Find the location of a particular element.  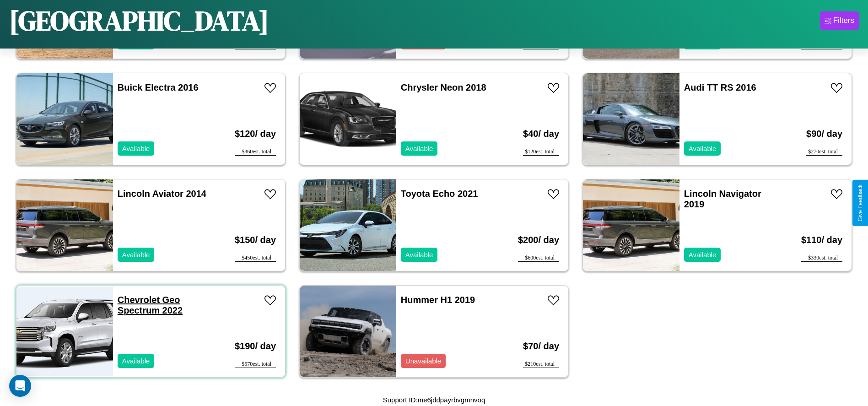

h3: $ 120 / day is located at coordinates (255, 134).